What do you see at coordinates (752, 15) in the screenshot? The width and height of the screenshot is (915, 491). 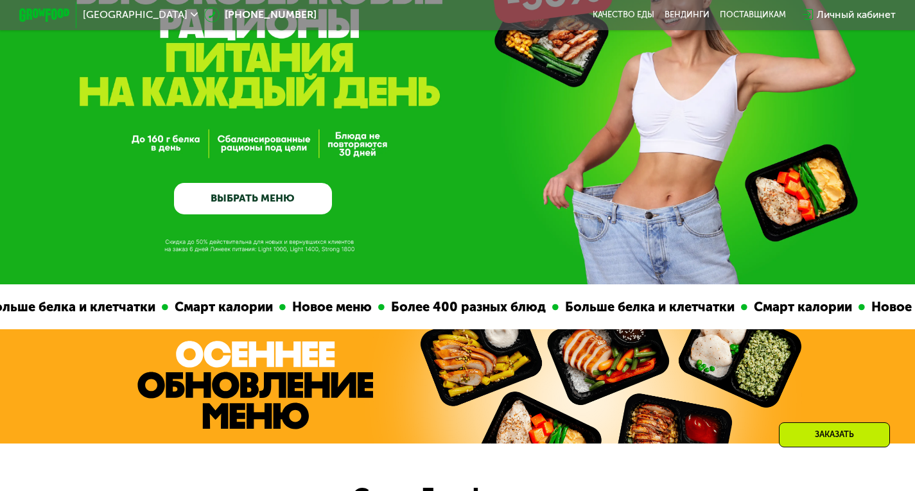 I see `div: поставщикам` at bounding box center [752, 15].